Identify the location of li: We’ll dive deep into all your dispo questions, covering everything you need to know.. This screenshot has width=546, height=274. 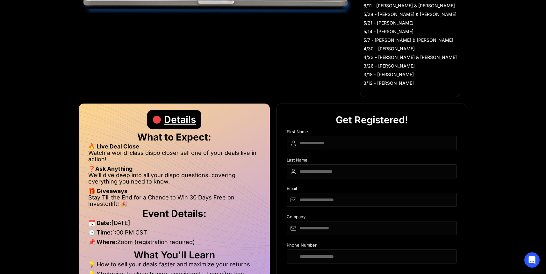
(174, 180).